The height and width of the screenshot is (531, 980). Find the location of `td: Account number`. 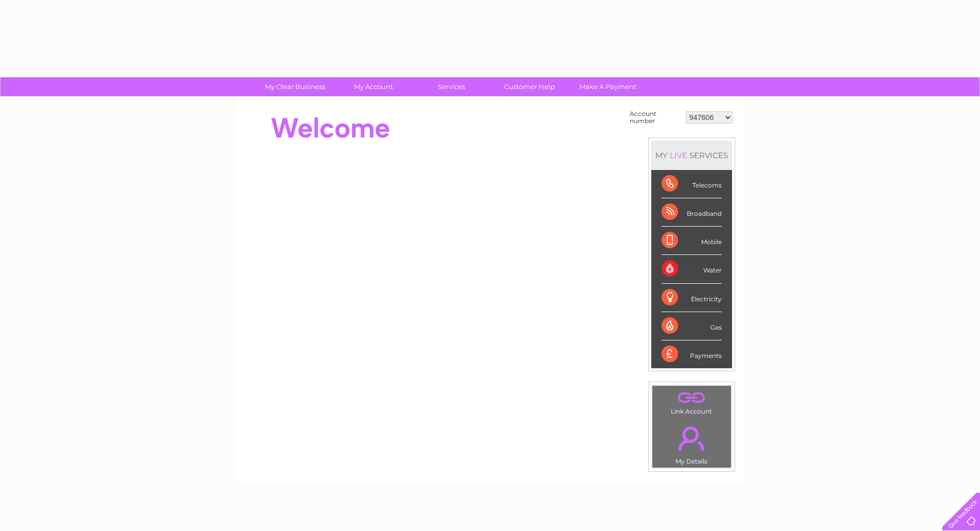

td: Account number is located at coordinates (655, 117).